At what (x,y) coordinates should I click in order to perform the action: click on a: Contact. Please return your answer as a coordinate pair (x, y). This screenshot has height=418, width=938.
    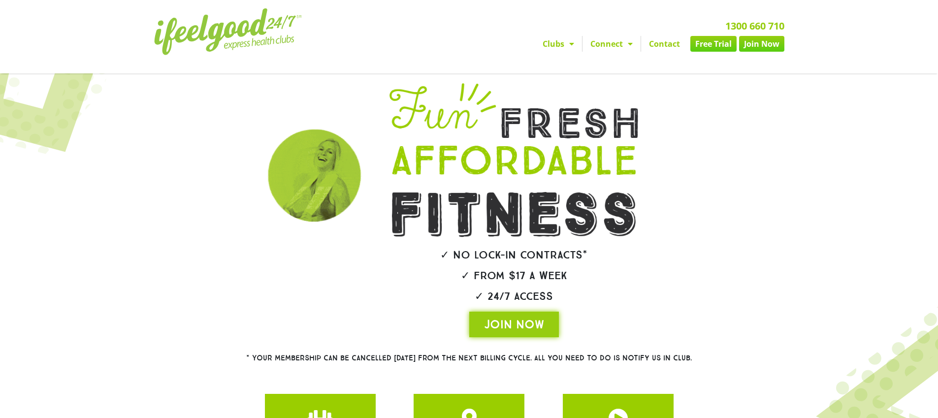
    Looking at the image, I should click on (664, 44).